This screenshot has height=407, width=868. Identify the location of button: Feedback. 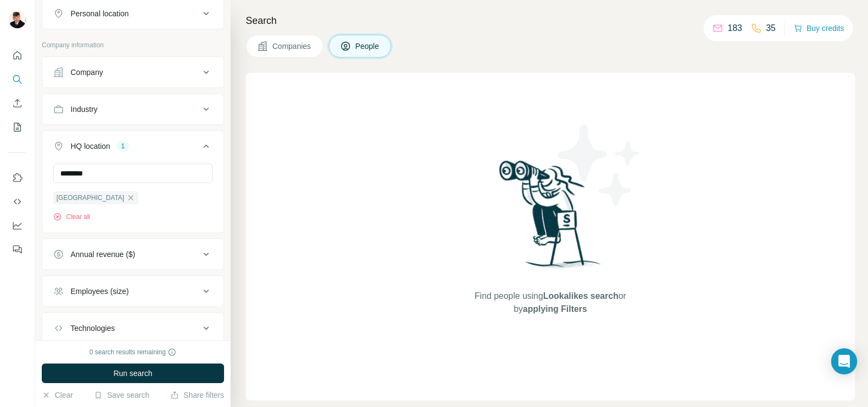
(18, 249).